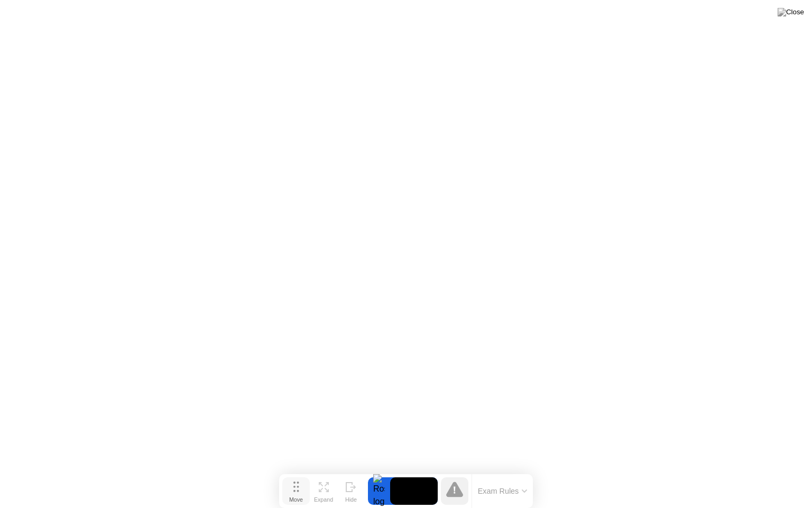  I want to click on img: Close, so click(791, 12).